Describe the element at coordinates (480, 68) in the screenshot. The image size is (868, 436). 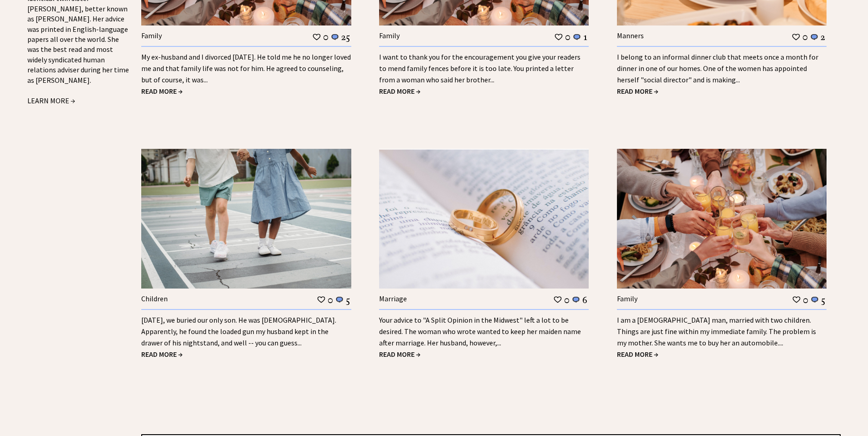
I see `a: I want to thank you for the encouragement you give your readers to mend family fences before it i...` at that location.